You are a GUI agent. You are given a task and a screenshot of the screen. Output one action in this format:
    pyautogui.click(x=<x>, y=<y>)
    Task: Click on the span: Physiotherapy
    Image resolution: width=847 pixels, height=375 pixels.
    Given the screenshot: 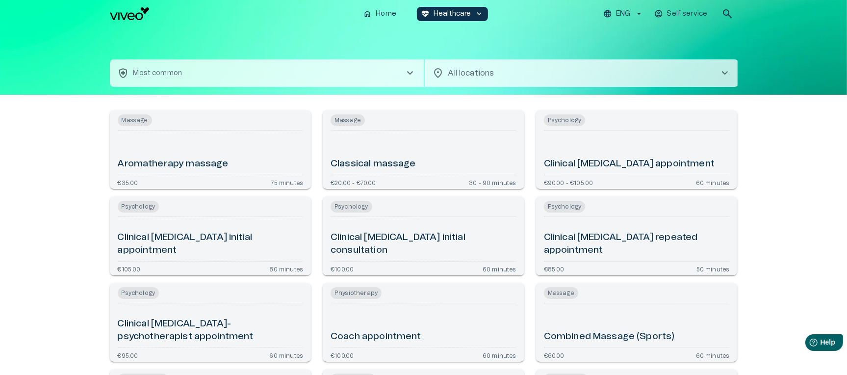 What is the action you would take?
    pyautogui.click(x=356, y=293)
    